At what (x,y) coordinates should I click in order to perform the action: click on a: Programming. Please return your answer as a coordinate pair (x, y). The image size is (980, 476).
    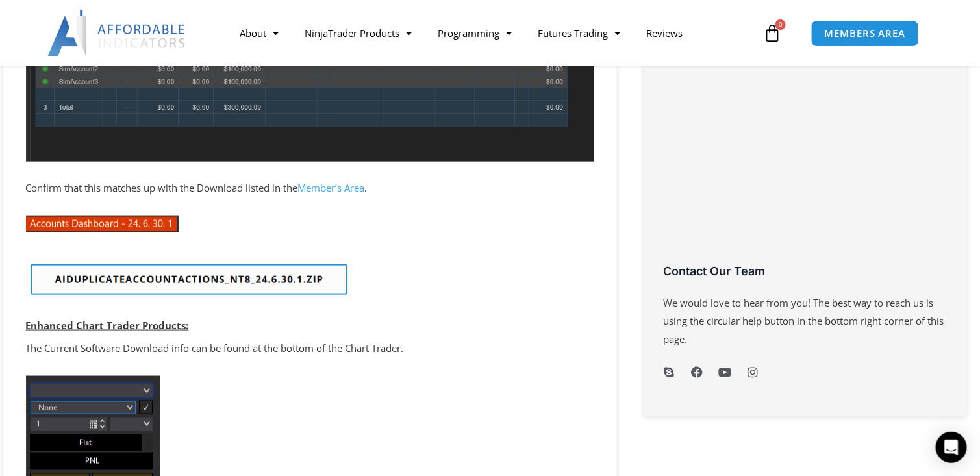
    Looking at the image, I should click on (475, 33).